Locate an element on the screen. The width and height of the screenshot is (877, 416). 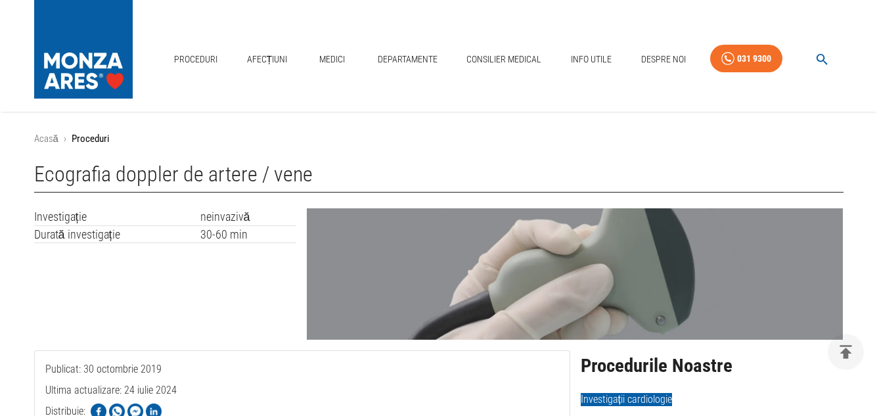
td: Investigație is located at coordinates (117, 217).